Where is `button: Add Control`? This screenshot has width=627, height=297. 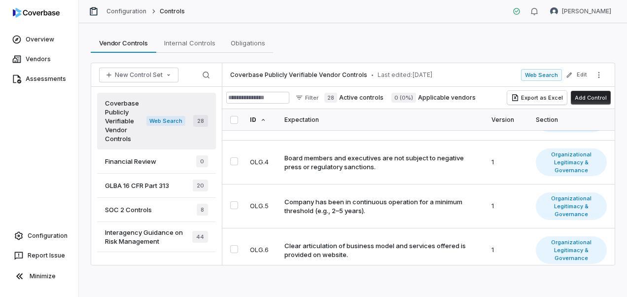
button: Add Control is located at coordinates (591, 98).